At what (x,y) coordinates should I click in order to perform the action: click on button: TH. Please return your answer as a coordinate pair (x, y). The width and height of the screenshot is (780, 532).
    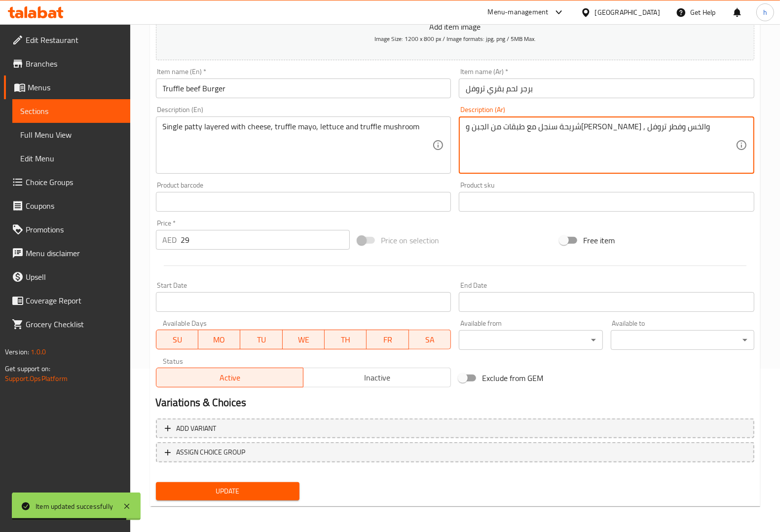
    Looking at the image, I should click on (346, 339).